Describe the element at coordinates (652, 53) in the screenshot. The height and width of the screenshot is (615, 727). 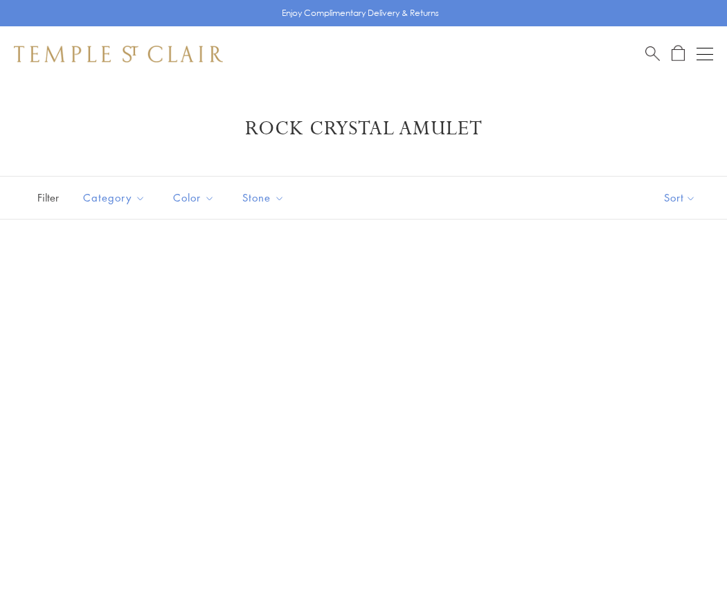
I see `a: Search` at that location.